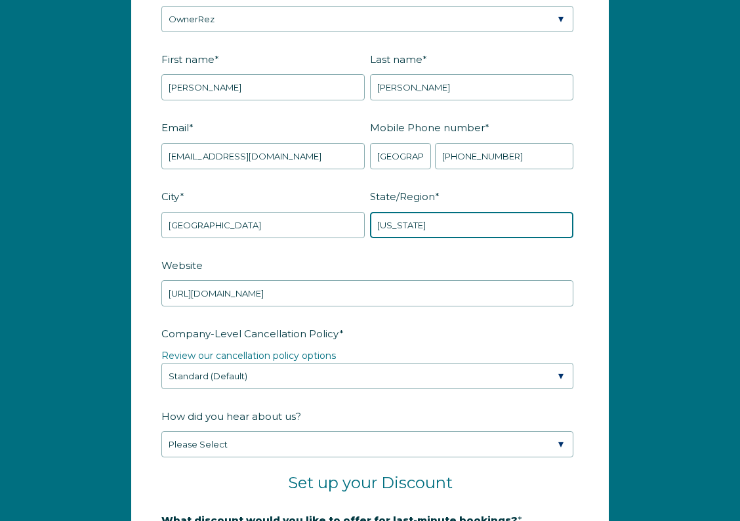 This screenshot has width=740, height=521. I want to click on span: Company-Level Cancellation Policy, so click(250, 333).